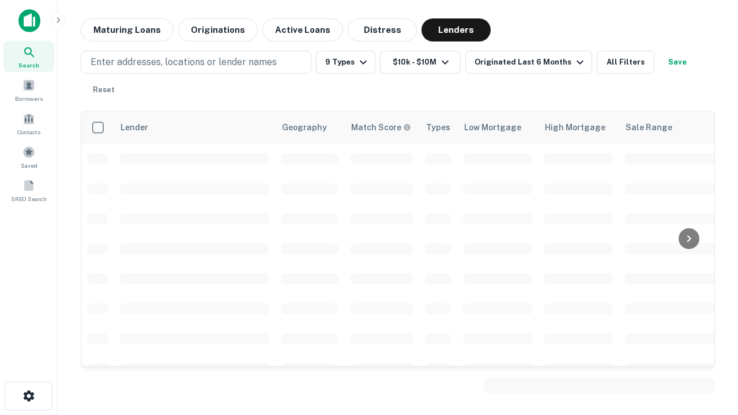  Describe the element at coordinates (531, 62) in the screenshot. I see `div: Originated Last 6 Months` at that location.